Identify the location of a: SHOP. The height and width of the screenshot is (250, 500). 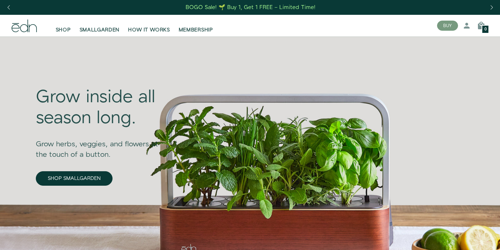
(63, 26).